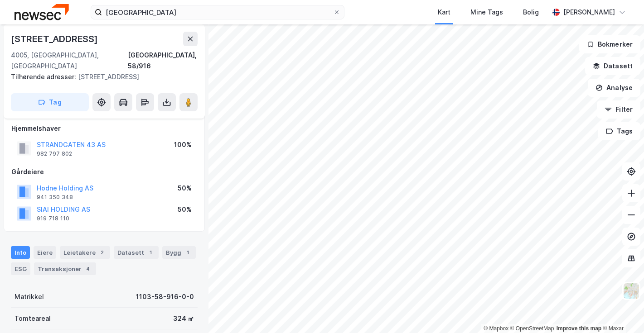 This screenshot has height=333, width=644. I want to click on a: OpenStreetMap, so click(532, 328).